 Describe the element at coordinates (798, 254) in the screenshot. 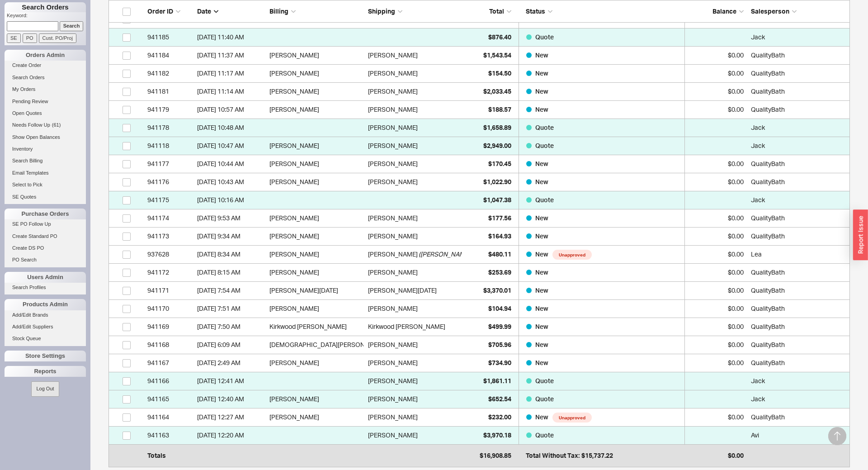

I see `div: Lea` at that location.